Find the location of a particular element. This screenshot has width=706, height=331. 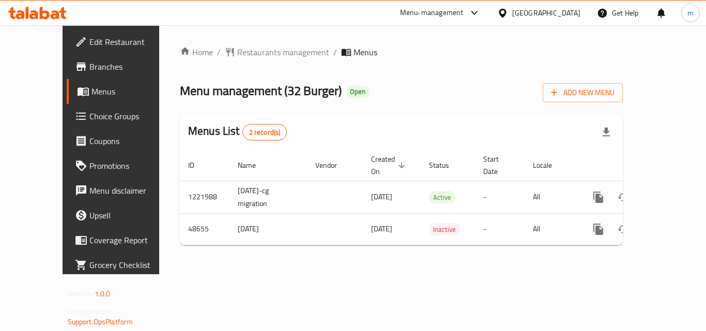

a: Restaurants management is located at coordinates (277, 52).